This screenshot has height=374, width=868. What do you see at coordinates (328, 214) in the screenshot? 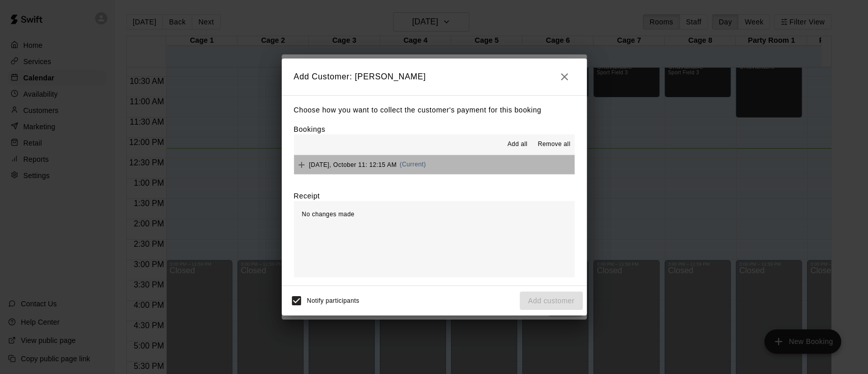
I see `span: No changes made` at bounding box center [328, 214].